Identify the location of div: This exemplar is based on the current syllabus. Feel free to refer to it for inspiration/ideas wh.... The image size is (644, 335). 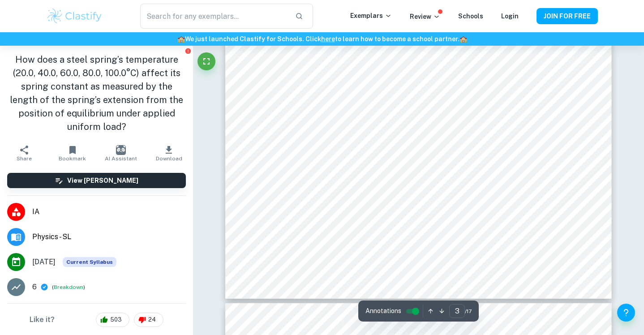
(90, 262).